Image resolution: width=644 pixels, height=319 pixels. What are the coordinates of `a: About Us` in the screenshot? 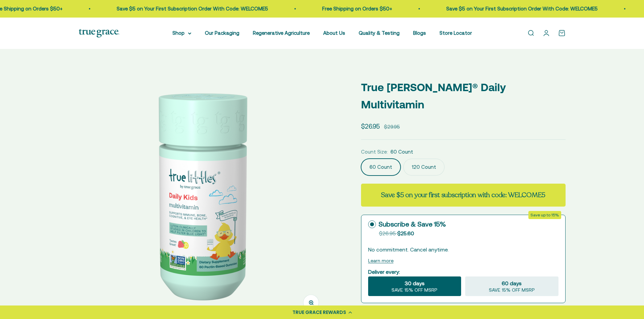 It's located at (334, 33).